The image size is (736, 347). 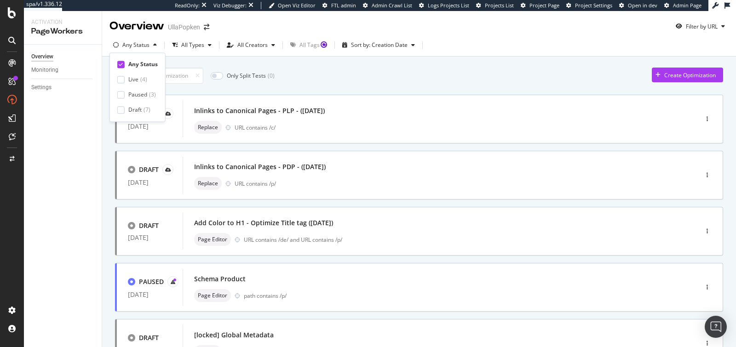 What do you see at coordinates (234, 335) in the screenshot?
I see `div: [locked] Global Metadata` at bounding box center [234, 335].